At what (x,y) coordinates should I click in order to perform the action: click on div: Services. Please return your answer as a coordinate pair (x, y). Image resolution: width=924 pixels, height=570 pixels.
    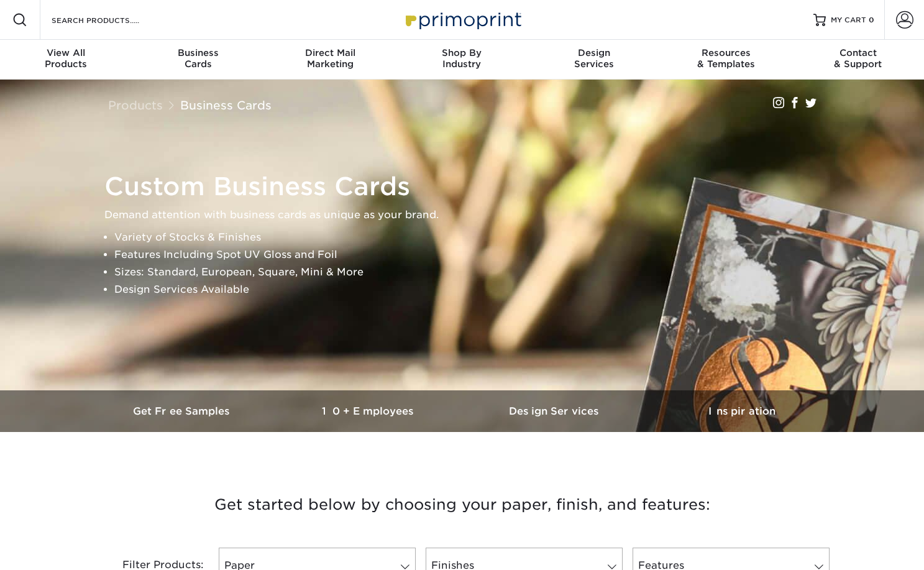
    Looking at the image, I should click on (594, 58).